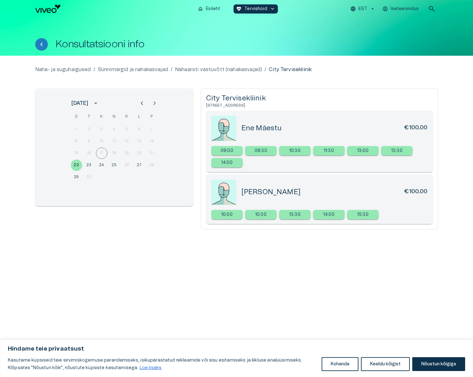 This screenshot has width=473, height=377. I want to click on button: open search modal, so click(432, 9).